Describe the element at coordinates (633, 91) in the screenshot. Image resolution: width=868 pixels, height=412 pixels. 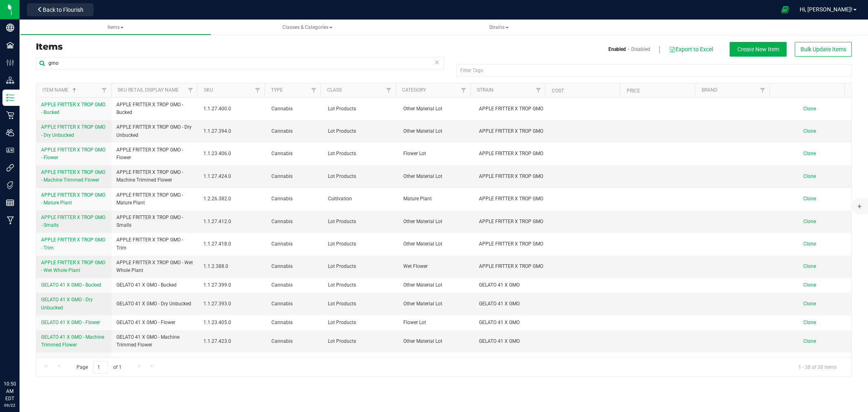
I see `a: Price` at that location.